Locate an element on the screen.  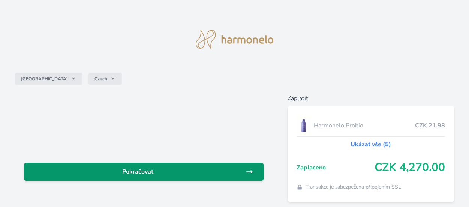
span: CZK 4,270.00 is located at coordinates (410, 168).